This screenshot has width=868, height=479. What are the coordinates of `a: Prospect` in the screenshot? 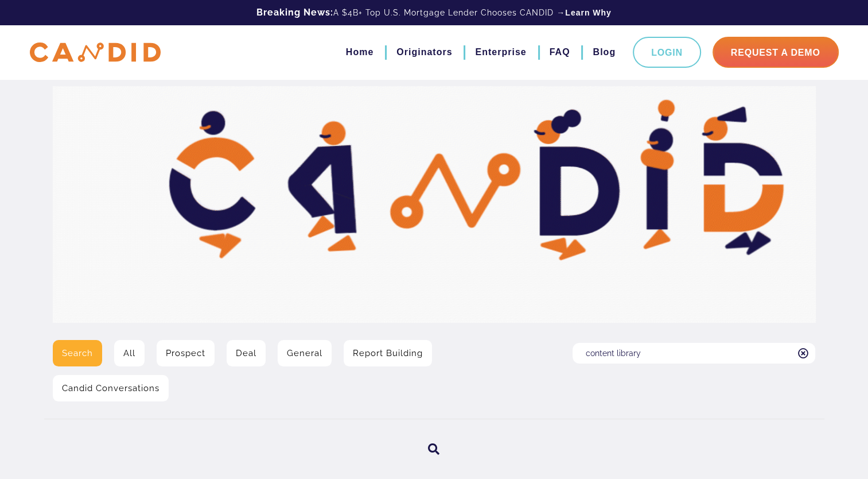 It's located at (185, 353).